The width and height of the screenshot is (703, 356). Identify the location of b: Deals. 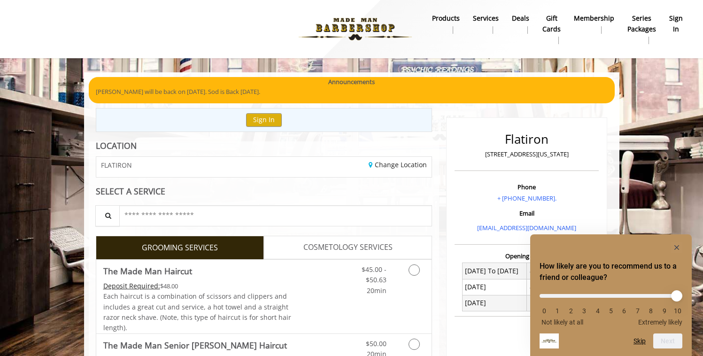
(520, 18).